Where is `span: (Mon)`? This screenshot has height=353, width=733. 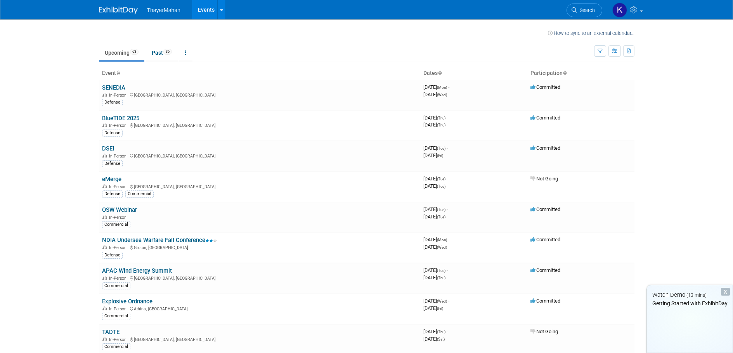 span: (Mon) is located at coordinates (442, 87).